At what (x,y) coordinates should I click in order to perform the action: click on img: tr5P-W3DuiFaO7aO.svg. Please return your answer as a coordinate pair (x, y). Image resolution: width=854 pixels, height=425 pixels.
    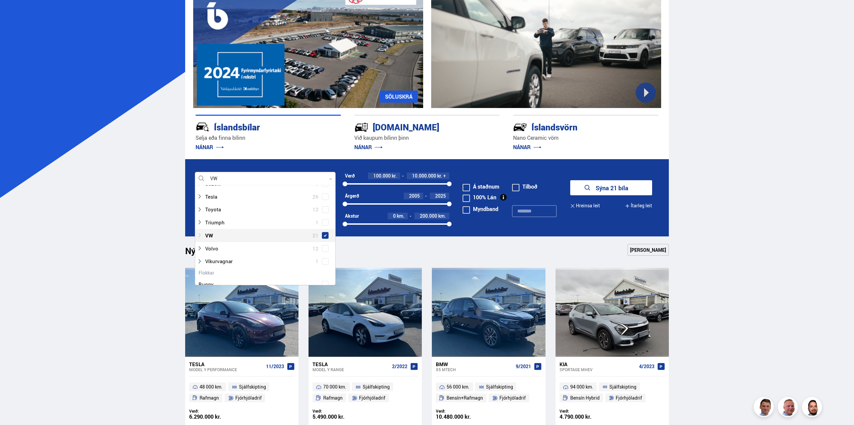
    Looking at the image, I should click on (361, 127).